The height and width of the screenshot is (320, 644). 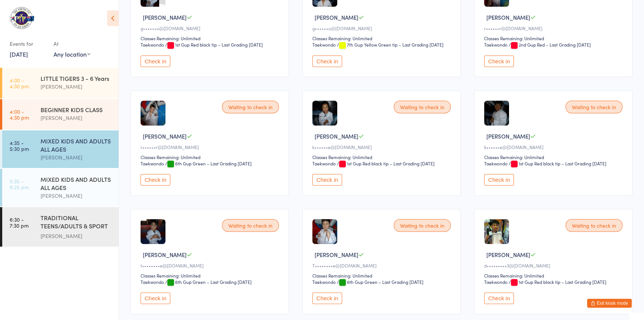 What do you see at coordinates (76, 78) in the screenshot?
I see `div: LITTLE TIGERS 3 - 6 Years` at bounding box center [76, 78].